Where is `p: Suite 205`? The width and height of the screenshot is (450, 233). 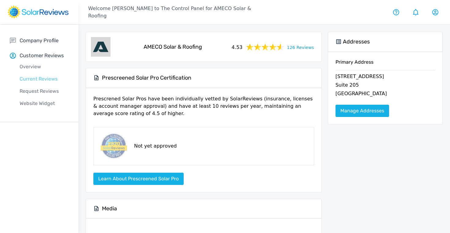
p: Suite 205 is located at coordinates (385, 86).